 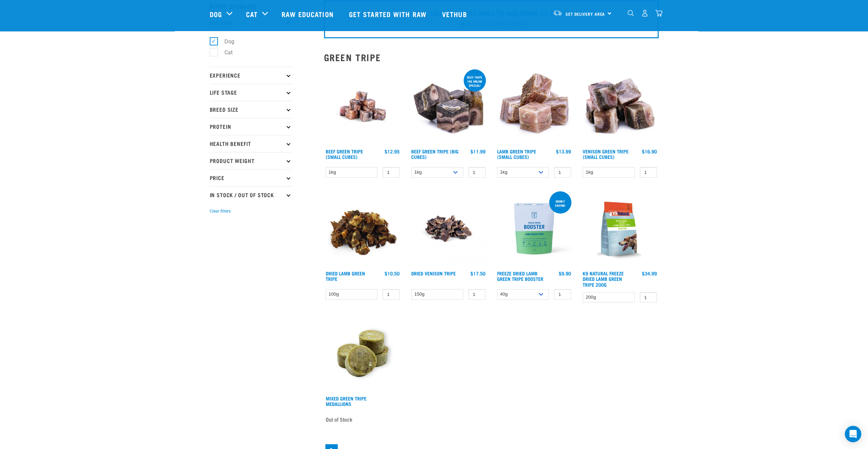 I want to click on div: $13.99, so click(x=563, y=152).